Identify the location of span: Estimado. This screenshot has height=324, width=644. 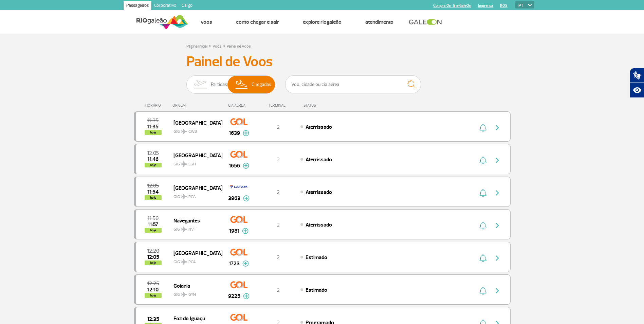
(316, 290).